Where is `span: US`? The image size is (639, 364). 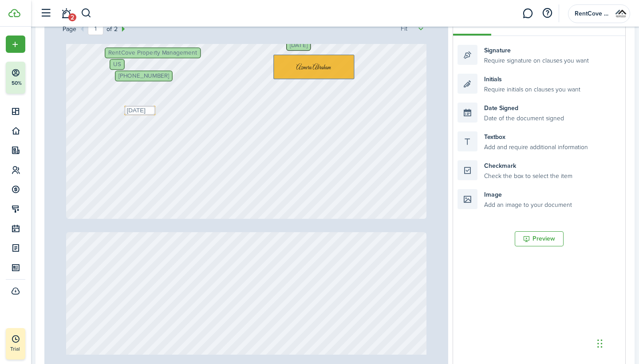 span: US is located at coordinates (117, 64).